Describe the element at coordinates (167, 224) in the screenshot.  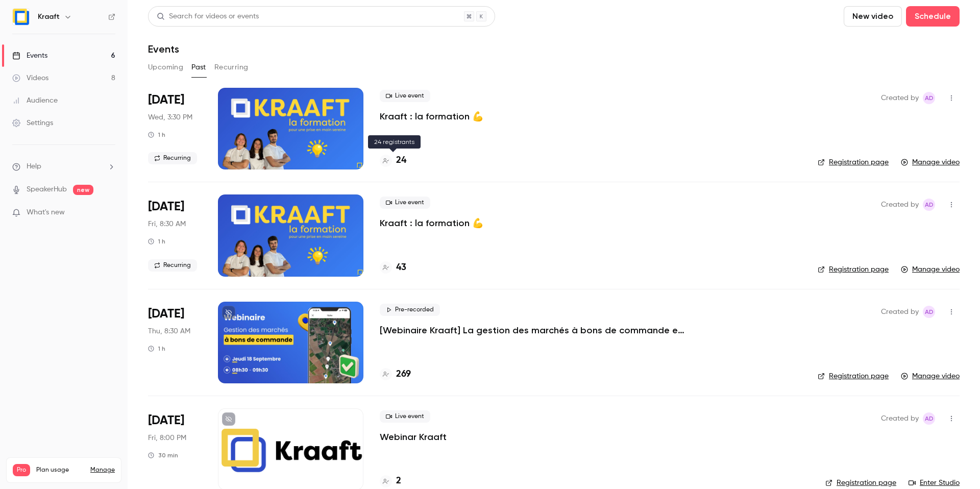
I see `span: Fri, 8:30 AM` at that location.